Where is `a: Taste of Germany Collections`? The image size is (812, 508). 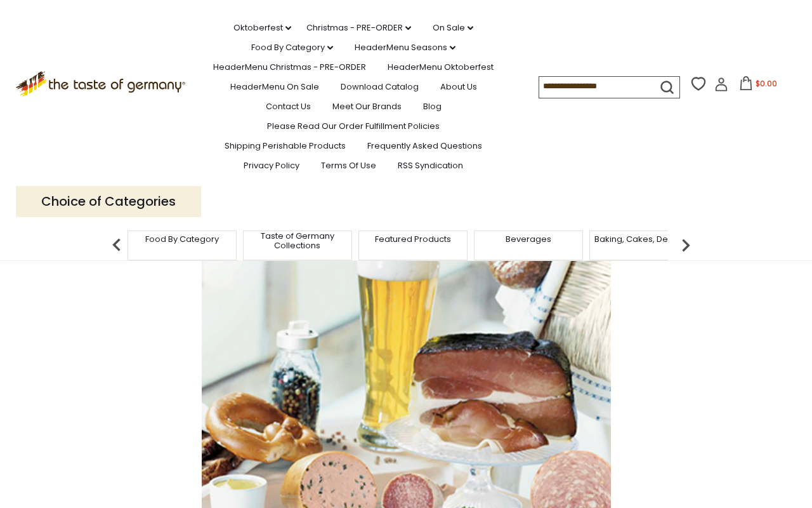
a: Taste of Germany Collections is located at coordinates (297, 241).